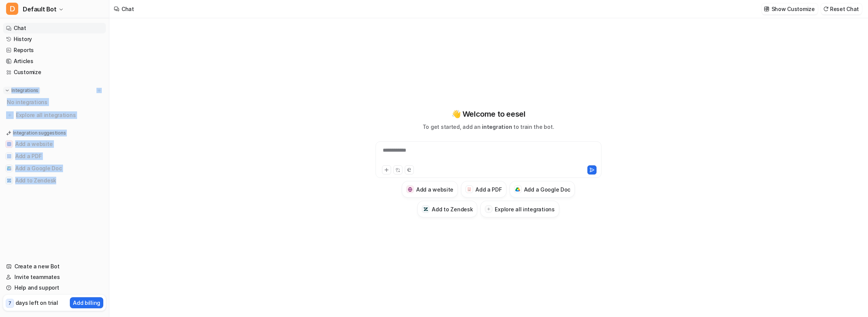  What do you see at coordinates (488, 127) in the screenshot?
I see `p: To get started, add an to train the bot.` at bounding box center [488, 127].